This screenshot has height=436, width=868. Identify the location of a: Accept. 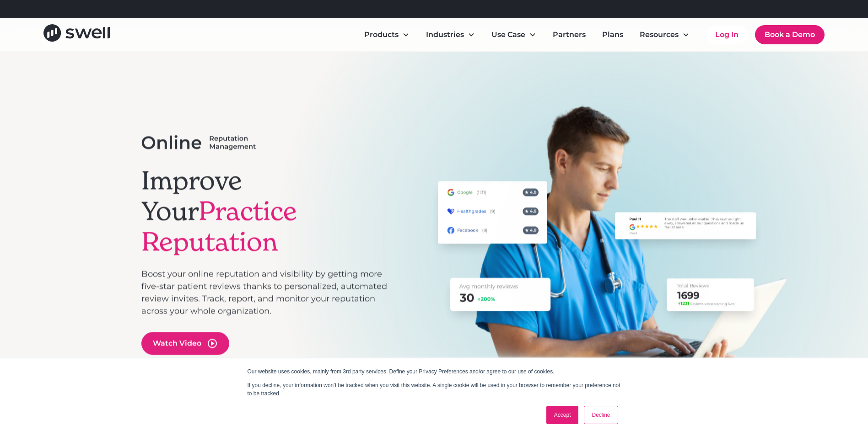
(563, 416).